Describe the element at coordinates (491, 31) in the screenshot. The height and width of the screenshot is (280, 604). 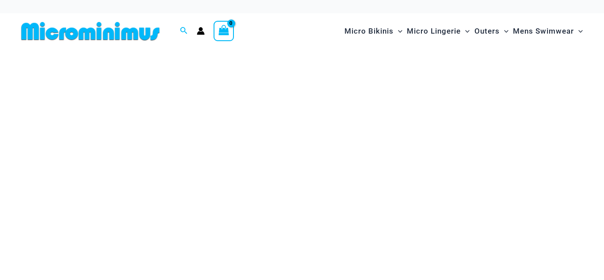
I see `a: OutersMenu ToggleMenu Toggle` at that location.